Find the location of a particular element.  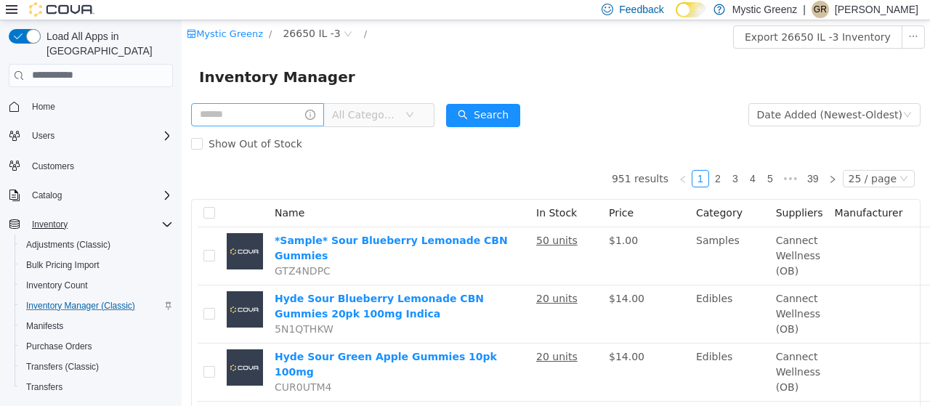

span: CUR0UTM4 is located at coordinates (121, 367).